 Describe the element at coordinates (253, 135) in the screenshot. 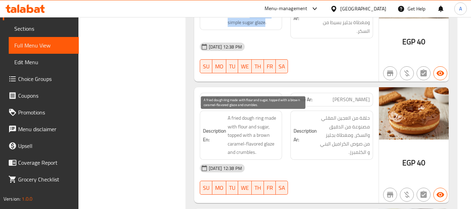

I see `span: A fried dough ring made with flour and sugar, topped with a brown caramel-flavored glaze and crum...` at that location.